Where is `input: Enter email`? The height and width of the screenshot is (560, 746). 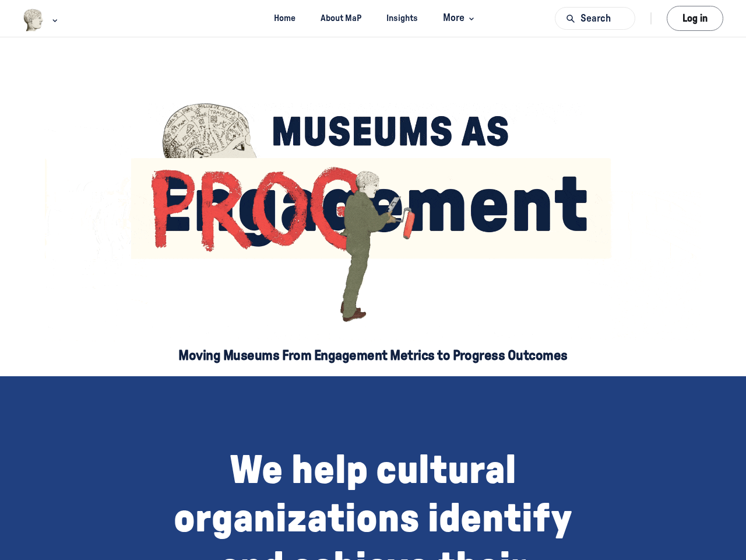
input: Enter email is located at coordinates (191, 82).